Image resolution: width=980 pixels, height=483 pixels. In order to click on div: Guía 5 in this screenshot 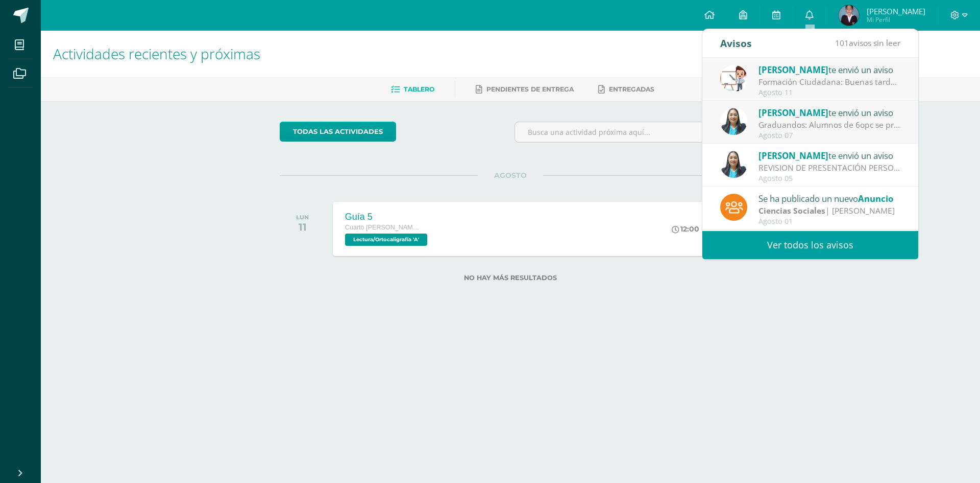, I will do `click(388, 217)`.